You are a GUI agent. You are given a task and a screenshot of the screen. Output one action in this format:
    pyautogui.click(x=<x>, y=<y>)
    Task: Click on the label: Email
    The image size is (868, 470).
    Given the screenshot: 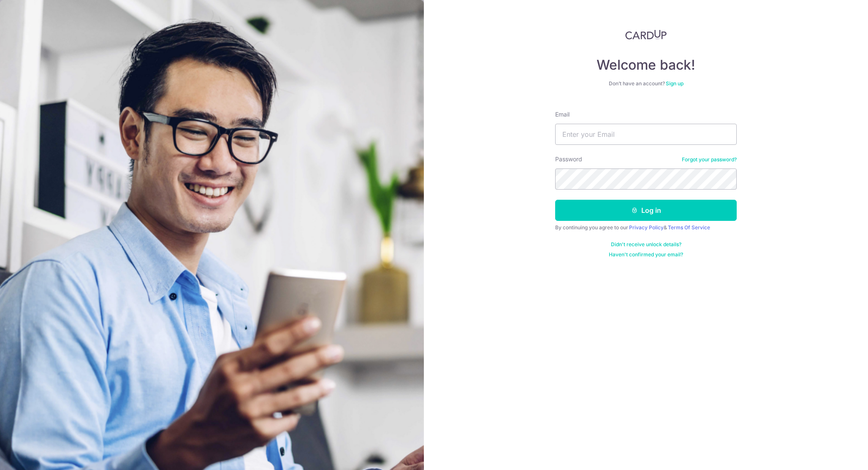 What is the action you would take?
    pyautogui.click(x=562, y=114)
    